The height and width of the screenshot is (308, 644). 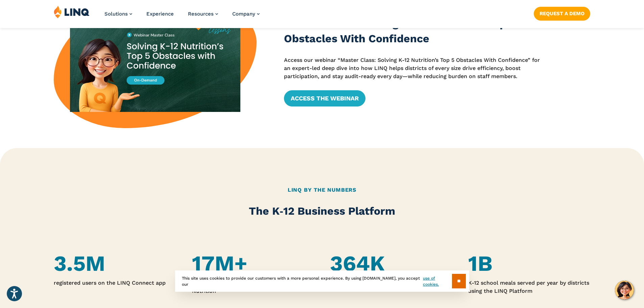 I want to click on span: Solutions, so click(x=116, y=14).